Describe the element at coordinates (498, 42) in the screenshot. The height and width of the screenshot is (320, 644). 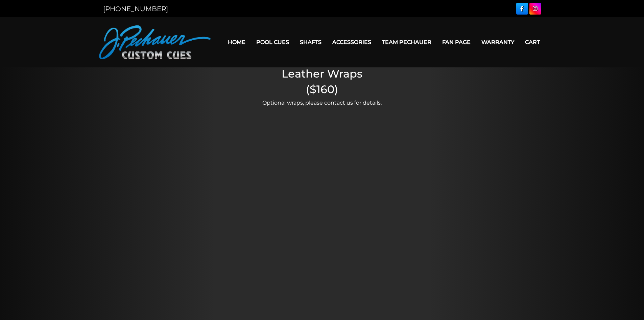
I see `a: Warranty` at that location.